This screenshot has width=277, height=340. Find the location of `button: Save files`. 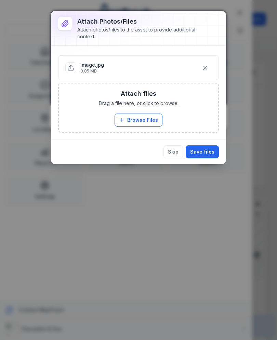

button: Save files is located at coordinates (202, 152).